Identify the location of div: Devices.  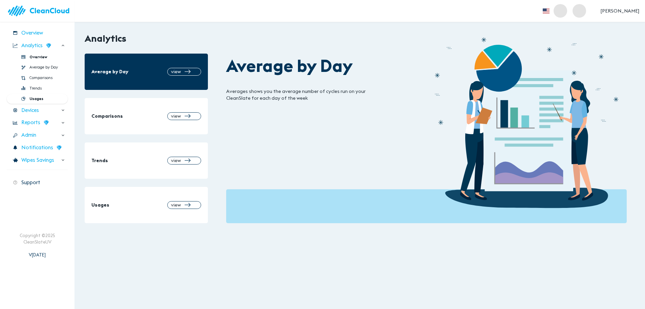
(37, 110).